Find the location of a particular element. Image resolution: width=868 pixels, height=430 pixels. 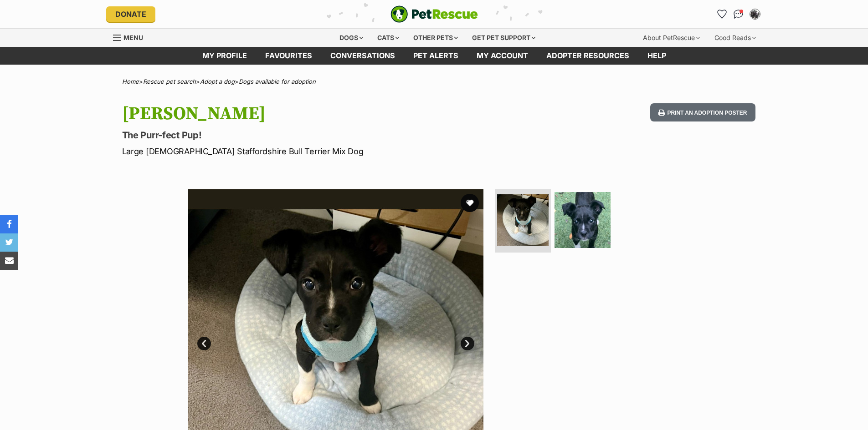

a: Adopter resources is located at coordinates (588, 56).